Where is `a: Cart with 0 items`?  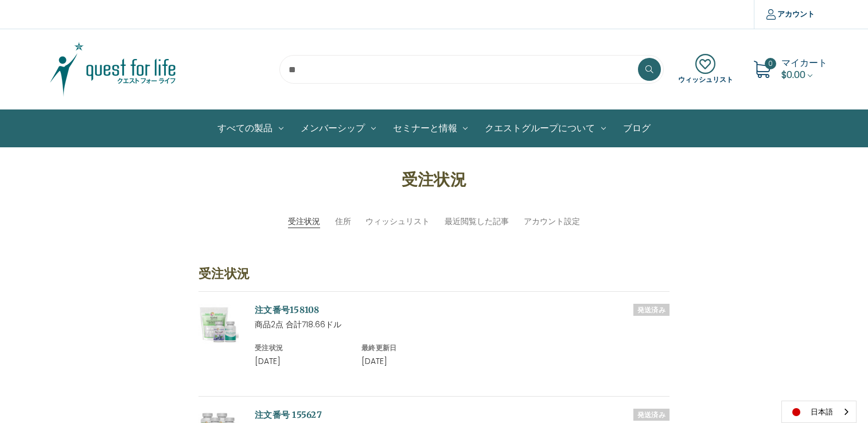
a: Cart with 0 items is located at coordinates (805, 69).